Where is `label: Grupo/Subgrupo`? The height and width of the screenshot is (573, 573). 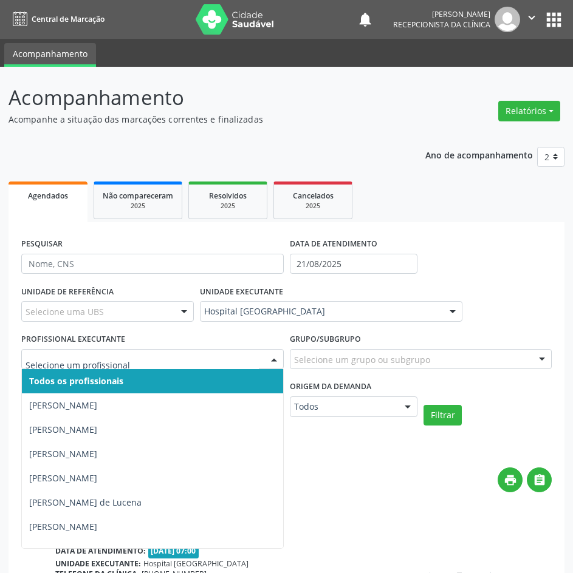
label: Grupo/Subgrupo is located at coordinates (325, 339).